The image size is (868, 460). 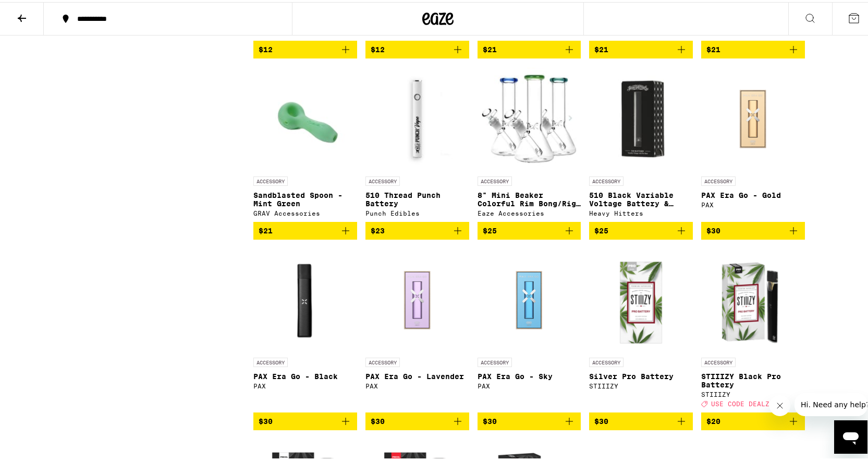 I want to click on img: PAX - PAX Era Go - Sky, so click(x=529, y=298).